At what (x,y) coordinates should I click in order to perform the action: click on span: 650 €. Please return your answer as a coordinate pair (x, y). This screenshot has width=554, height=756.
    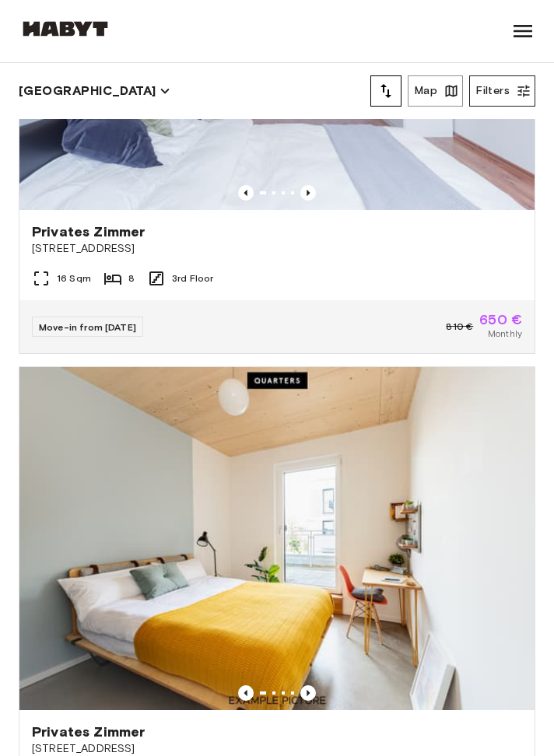
    Looking at the image, I should click on (500, 320).